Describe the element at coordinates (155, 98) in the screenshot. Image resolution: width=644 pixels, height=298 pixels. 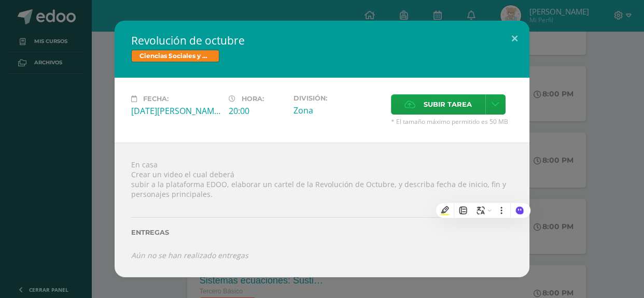
I see `span: Fecha:` at that location.